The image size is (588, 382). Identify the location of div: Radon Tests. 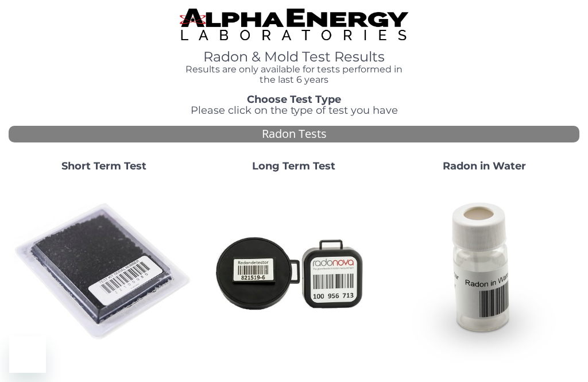
(294, 134).